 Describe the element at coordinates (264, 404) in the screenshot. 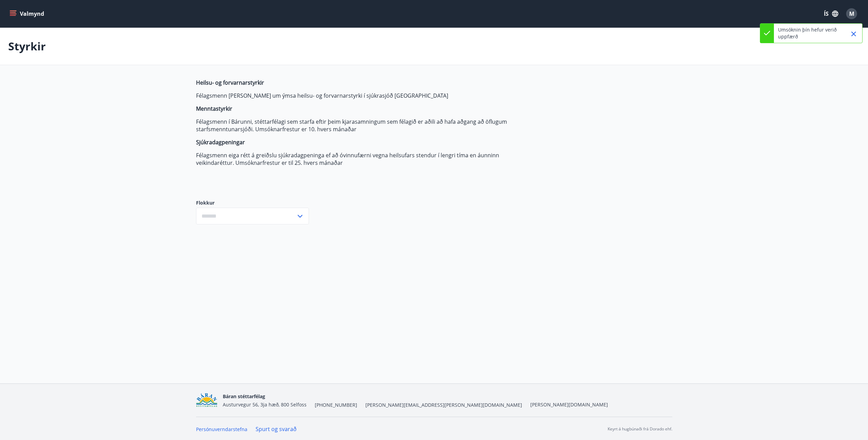

I see `span: Austurvegur 56, 3ja hæð, 800 Selfoss` at that location.